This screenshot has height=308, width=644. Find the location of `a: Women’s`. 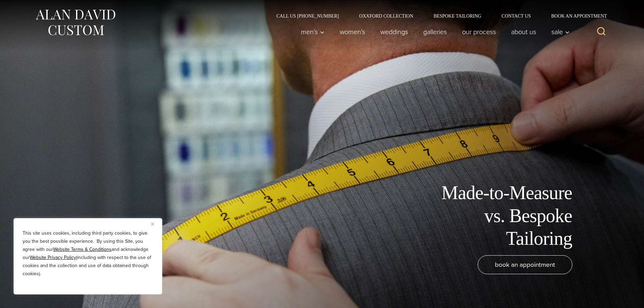

a: Women’s is located at coordinates (352, 32).